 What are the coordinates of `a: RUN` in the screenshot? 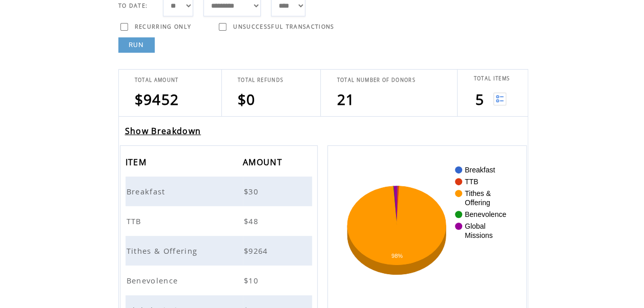 It's located at (136, 45).